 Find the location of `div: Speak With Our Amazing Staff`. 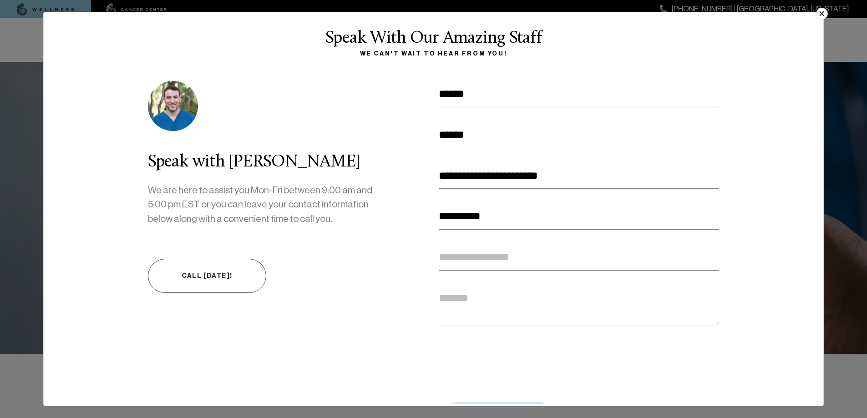

div: Speak With Our Amazing Staff is located at coordinates (433, 39).